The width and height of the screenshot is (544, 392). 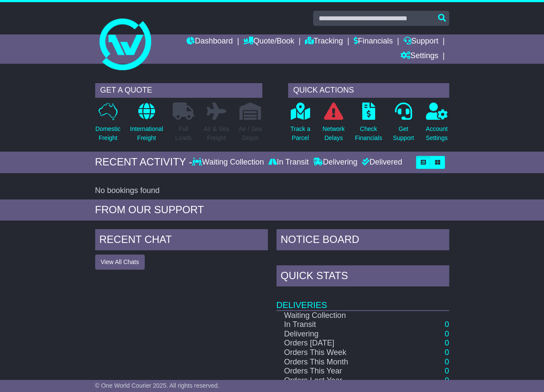 What do you see at coordinates (339, 334) in the screenshot?
I see `td: Delivering` at bounding box center [339, 334].